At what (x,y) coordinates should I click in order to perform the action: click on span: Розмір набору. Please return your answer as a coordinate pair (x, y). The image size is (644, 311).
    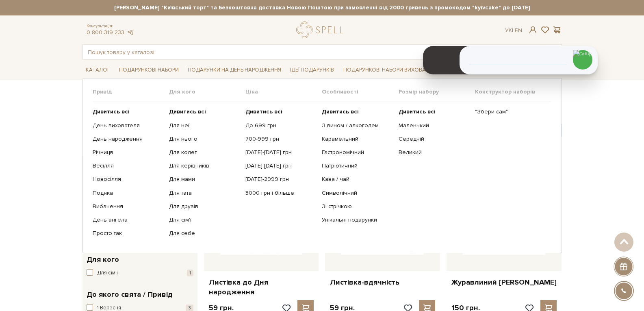
    Looking at the image, I should click on (437, 92).